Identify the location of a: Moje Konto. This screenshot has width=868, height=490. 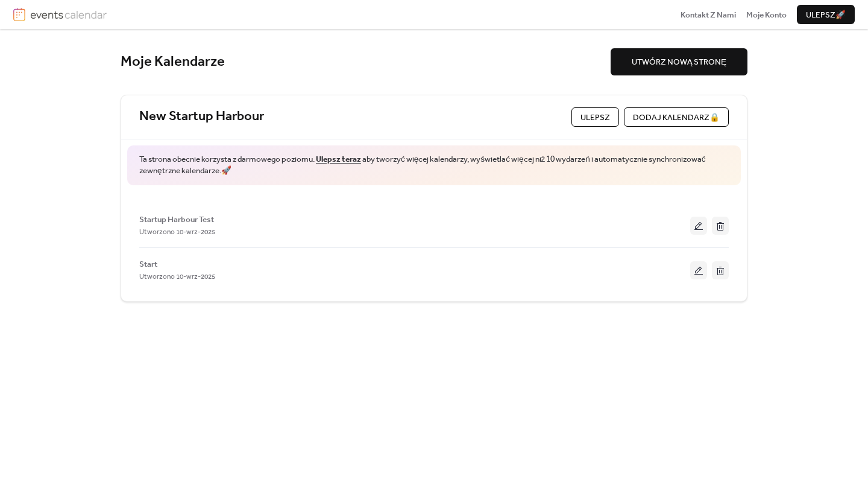
(766, 15).